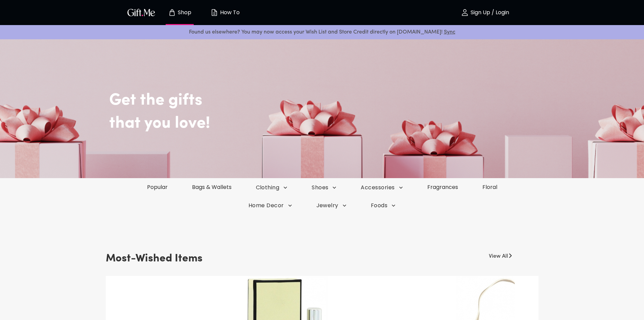 This screenshot has width=644, height=320. I want to click on p: Shop, so click(183, 12).